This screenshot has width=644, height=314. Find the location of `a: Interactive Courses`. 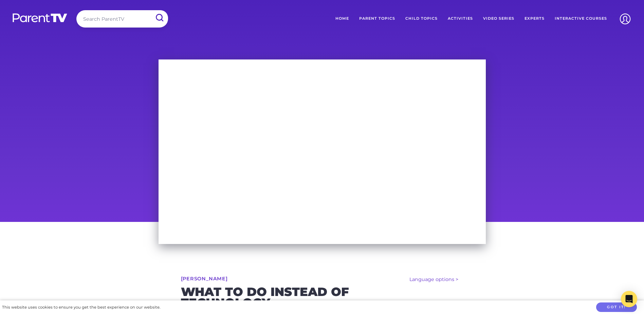

a: Interactive Courses is located at coordinates (581, 19).